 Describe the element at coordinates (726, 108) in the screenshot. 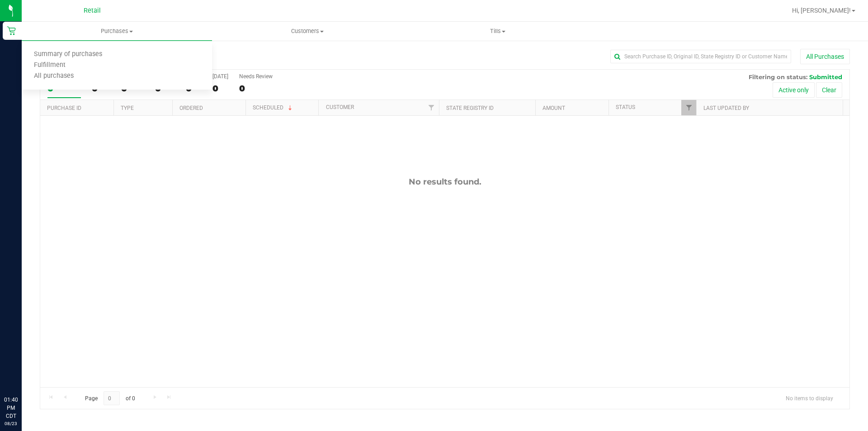

I see `a: Last Updated By` at that location.